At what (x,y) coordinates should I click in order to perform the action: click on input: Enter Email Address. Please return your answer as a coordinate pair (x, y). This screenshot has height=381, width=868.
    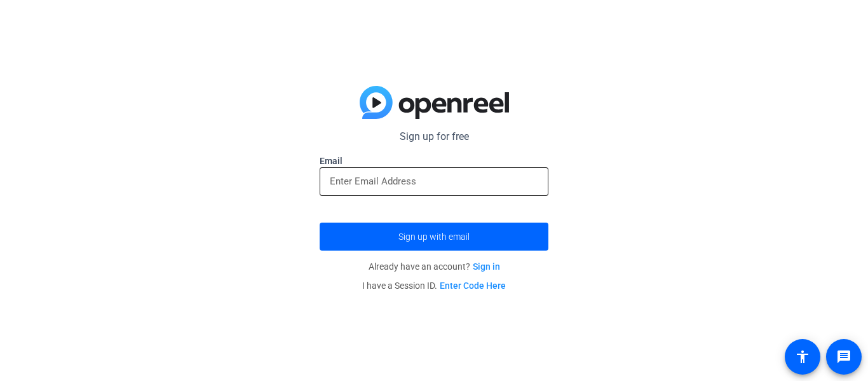
    Looking at the image, I should click on (434, 181).